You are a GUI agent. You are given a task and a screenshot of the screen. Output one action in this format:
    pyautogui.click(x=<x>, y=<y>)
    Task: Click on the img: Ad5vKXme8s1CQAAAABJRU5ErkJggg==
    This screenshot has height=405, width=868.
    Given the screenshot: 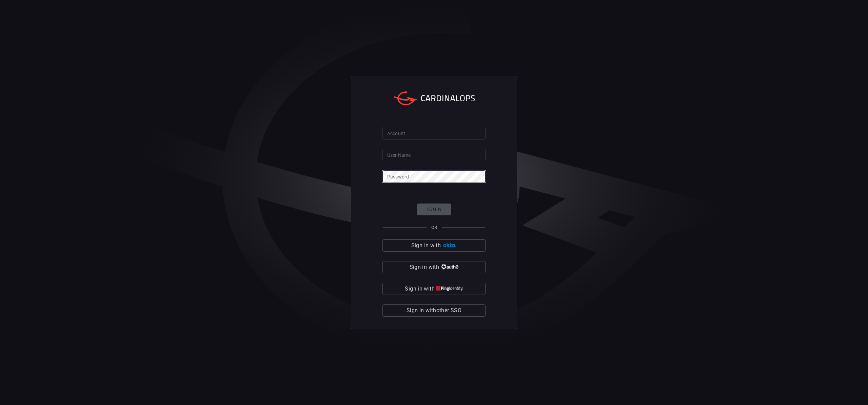 What is the action you would take?
    pyautogui.click(x=450, y=246)
    